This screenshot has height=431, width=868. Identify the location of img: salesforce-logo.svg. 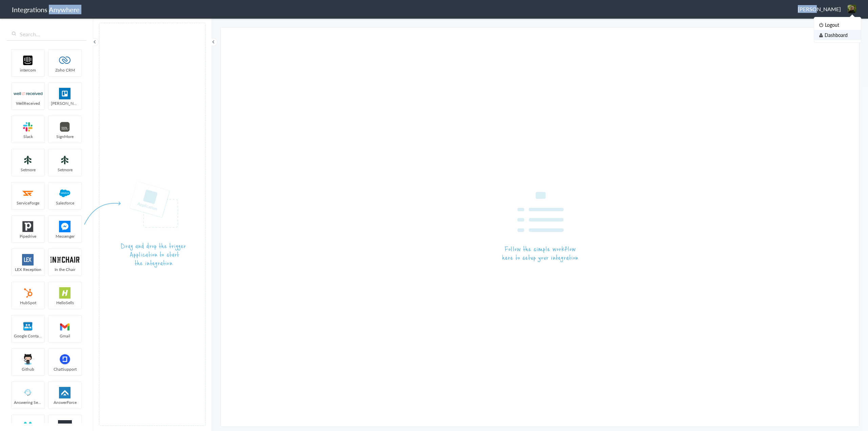
(65, 193).